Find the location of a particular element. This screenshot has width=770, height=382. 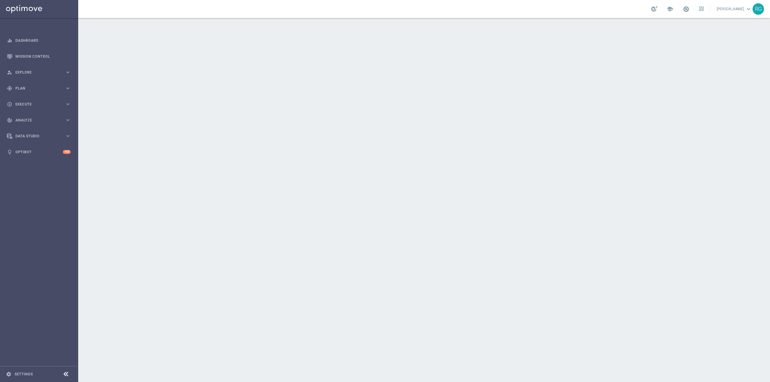

a: Mission Control is located at coordinates (43, 56).